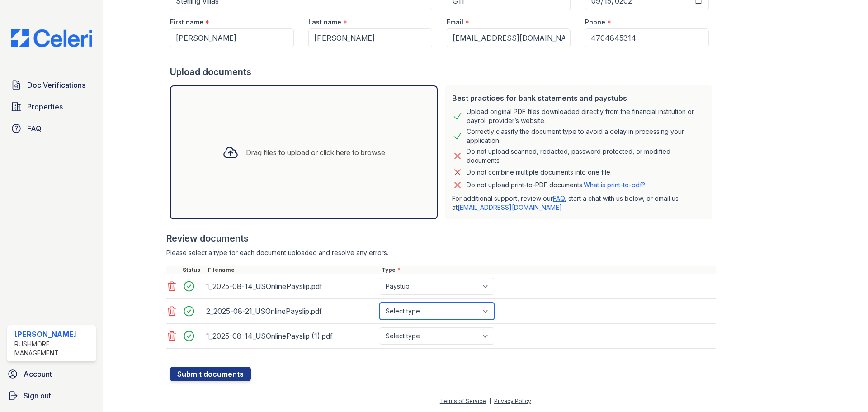 This screenshot has height=412, width=868. I want to click on a: Terms of Service, so click(463, 401).